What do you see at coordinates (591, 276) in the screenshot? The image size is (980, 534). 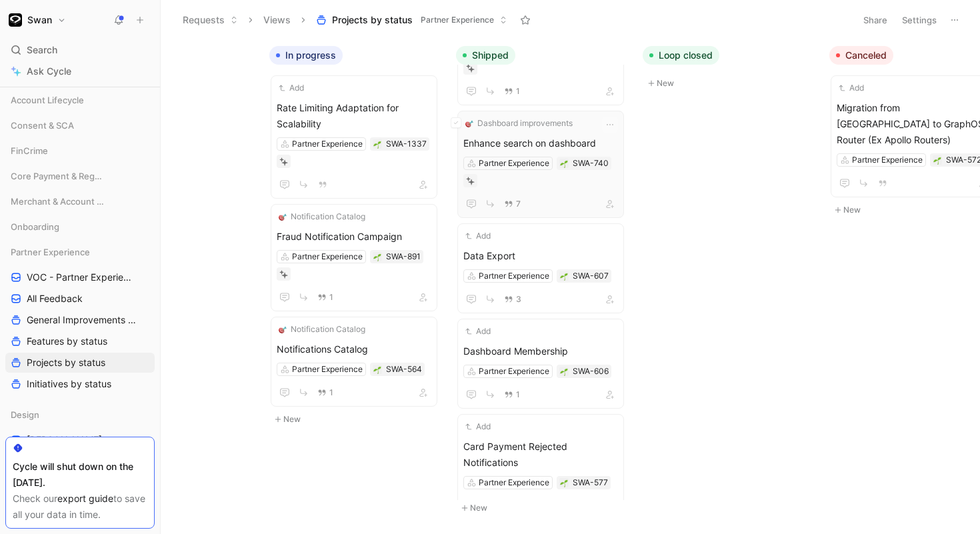 I see `div: SWA-607` at bounding box center [591, 276].